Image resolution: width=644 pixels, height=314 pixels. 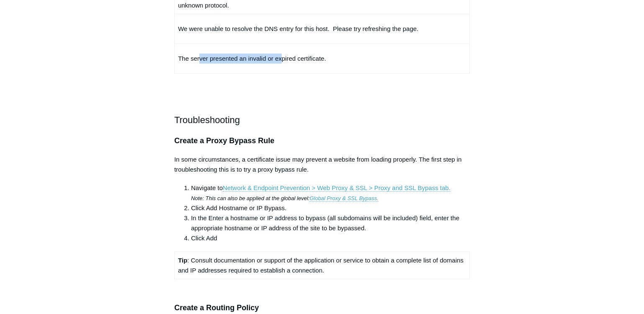 What do you see at coordinates (322, 58) in the screenshot?
I see `p: The server presented an invalid or expired certificate.` at bounding box center [322, 58].